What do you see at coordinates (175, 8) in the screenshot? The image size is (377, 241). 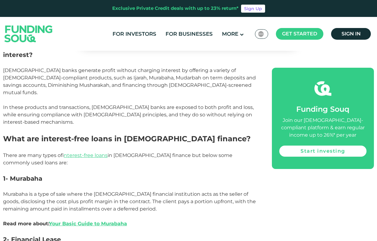 I see `div: Exclusive Private Credit deals with up to 23% return*` at bounding box center [175, 8].